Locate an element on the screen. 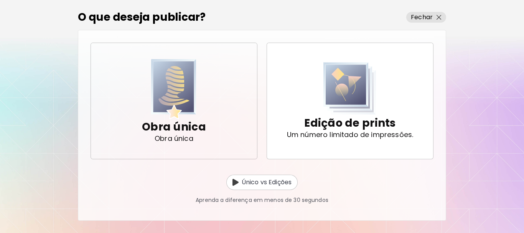 This screenshot has height=233, width=524. img: Unique vs Edition is located at coordinates (235, 182).